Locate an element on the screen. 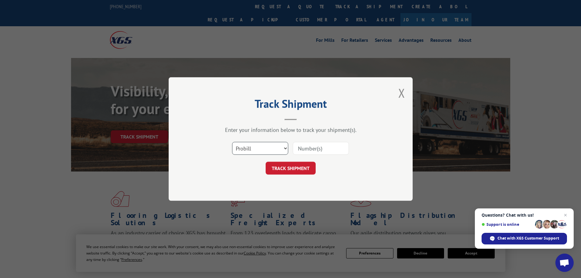 This screenshot has height=278, width=581. input: Number(s) is located at coordinates (321, 148).